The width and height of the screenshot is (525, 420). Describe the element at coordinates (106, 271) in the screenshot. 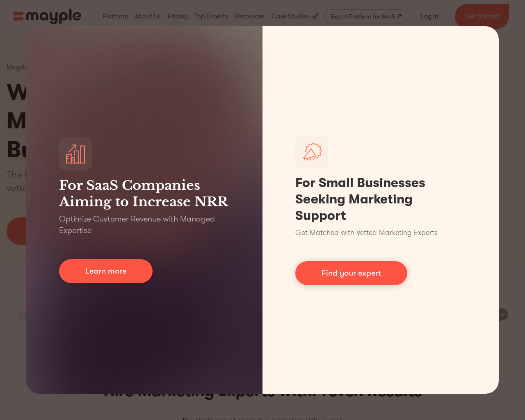

I see `a: Learn more` at that location.